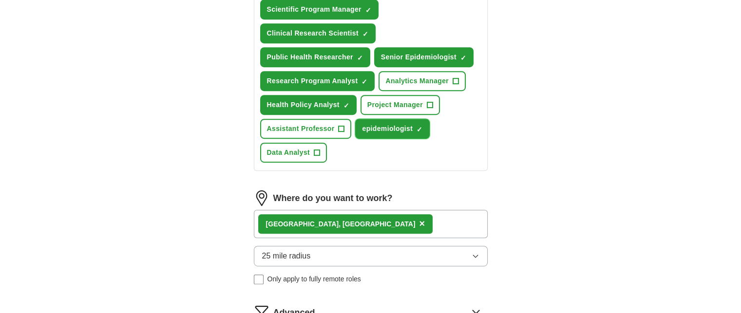  I want to click on span: Data Analyst, so click(288, 152).